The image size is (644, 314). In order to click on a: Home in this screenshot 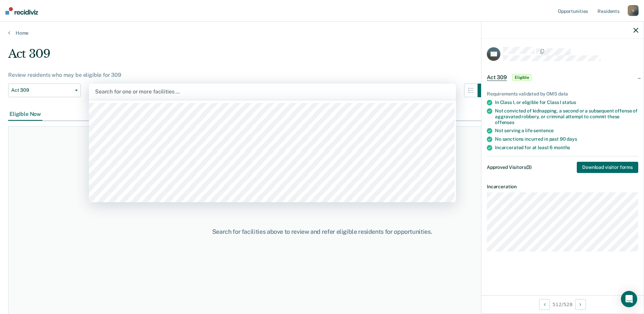, I will do `click(322, 33)`.